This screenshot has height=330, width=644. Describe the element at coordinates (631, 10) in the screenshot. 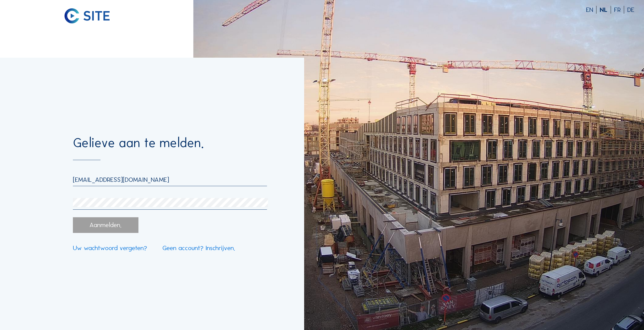

I see `div: DE` at that location.